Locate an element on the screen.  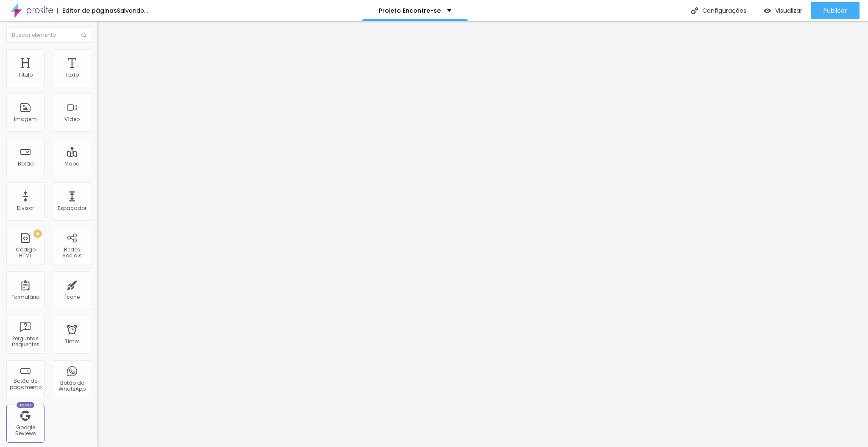
div: Código HTML is located at coordinates (25, 253).